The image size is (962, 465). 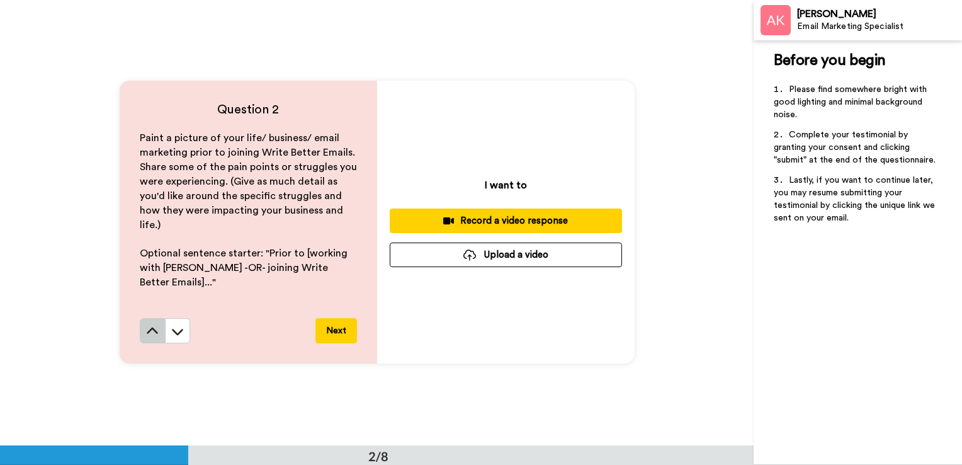 I want to click on div: Email Marketing Specialist, so click(x=879, y=26).